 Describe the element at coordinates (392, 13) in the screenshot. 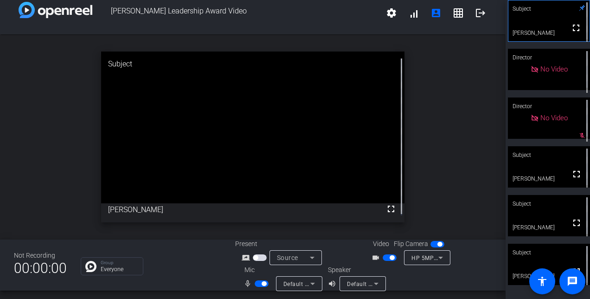

I see `mat-icon: settings` at that location.